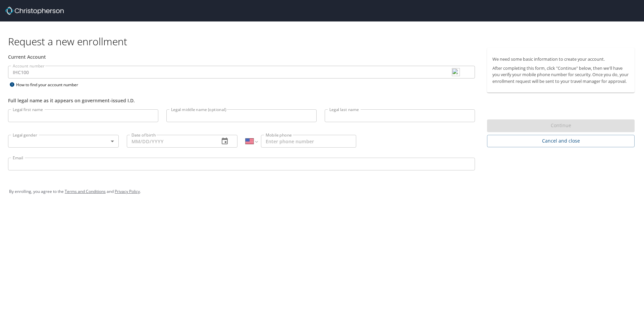 Image resolution: width=644 pixels, height=317 pixels. What do you see at coordinates (324, 41) in the screenshot?
I see `h1: Request a new enrollment` at bounding box center [324, 41].